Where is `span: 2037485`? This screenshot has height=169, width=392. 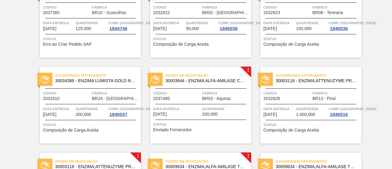
span: 2037485 is located at coordinates (162, 98).